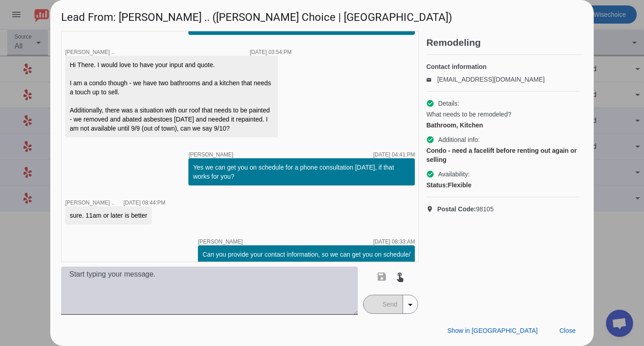 The image size is (644, 346). Describe the element at coordinates (432, 79) in the screenshot. I see `mat-icon: email` at that location.